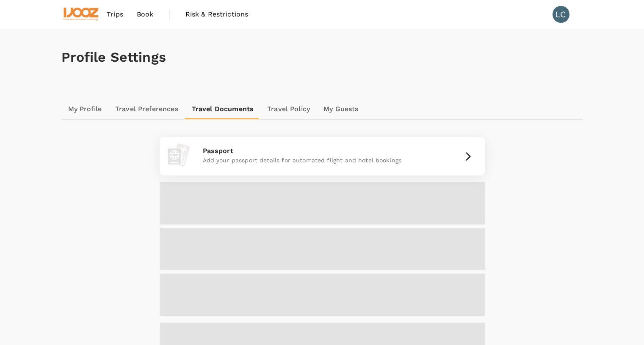 The height and width of the screenshot is (345, 644). Describe the element at coordinates (322, 151) in the screenshot. I see `p: Passport` at that location.